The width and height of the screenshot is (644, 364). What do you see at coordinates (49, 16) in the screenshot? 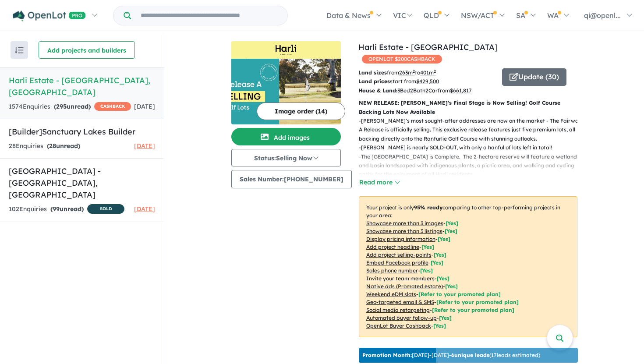
I see `img: Openlot PRO Logo White` at bounding box center [49, 16].